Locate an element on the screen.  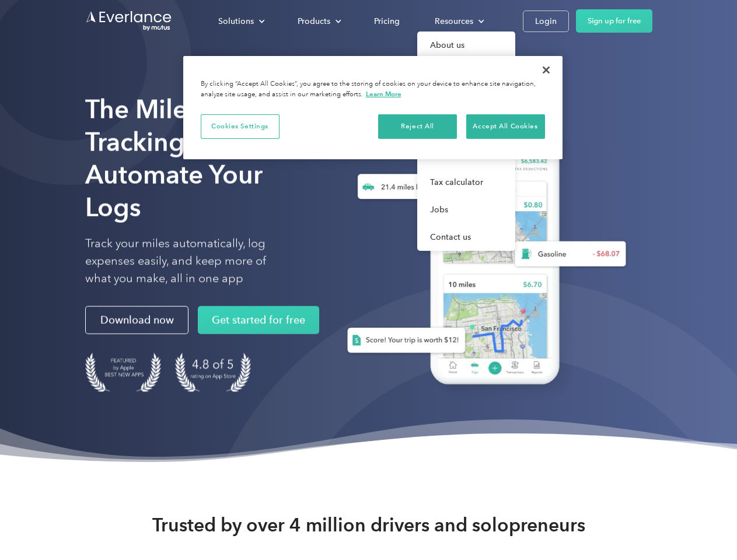
nav: Resources is located at coordinates (466, 141).